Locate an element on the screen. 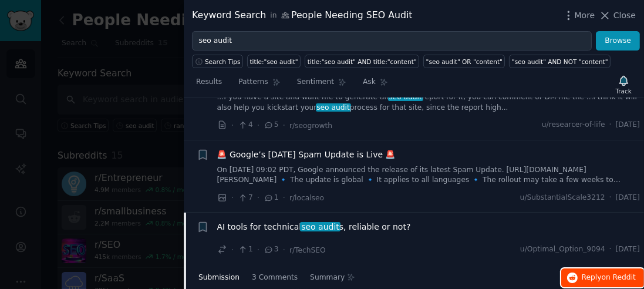 The height and width of the screenshot is (289, 644). div: title:"seo audit" AND title:"content" is located at coordinates (362, 62).